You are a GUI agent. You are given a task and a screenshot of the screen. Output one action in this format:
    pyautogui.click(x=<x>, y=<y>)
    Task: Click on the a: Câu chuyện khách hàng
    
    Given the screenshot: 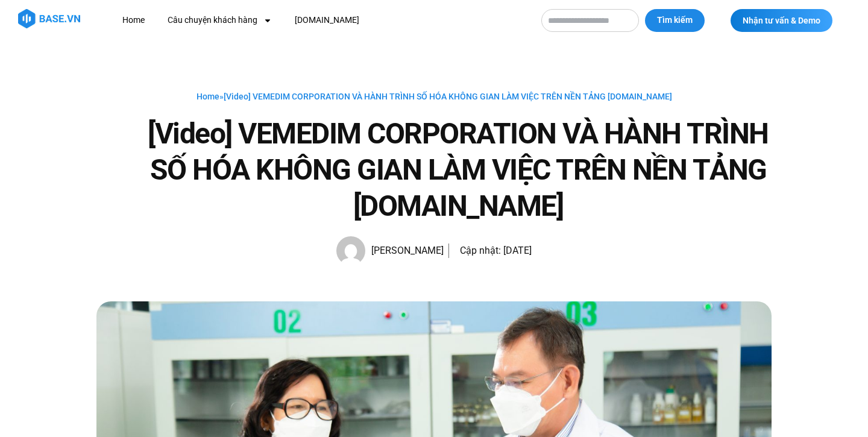 What is the action you would take?
    pyautogui.click(x=220, y=20)
    